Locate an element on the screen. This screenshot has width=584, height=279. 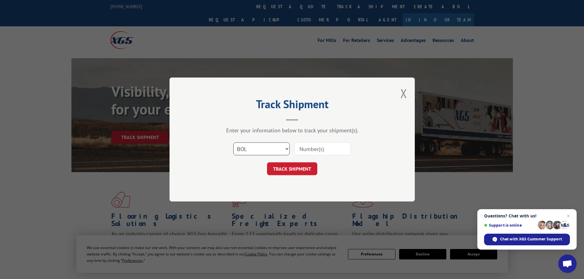
button: TRACK SHIPMENT is located at coordinates (292, 169).